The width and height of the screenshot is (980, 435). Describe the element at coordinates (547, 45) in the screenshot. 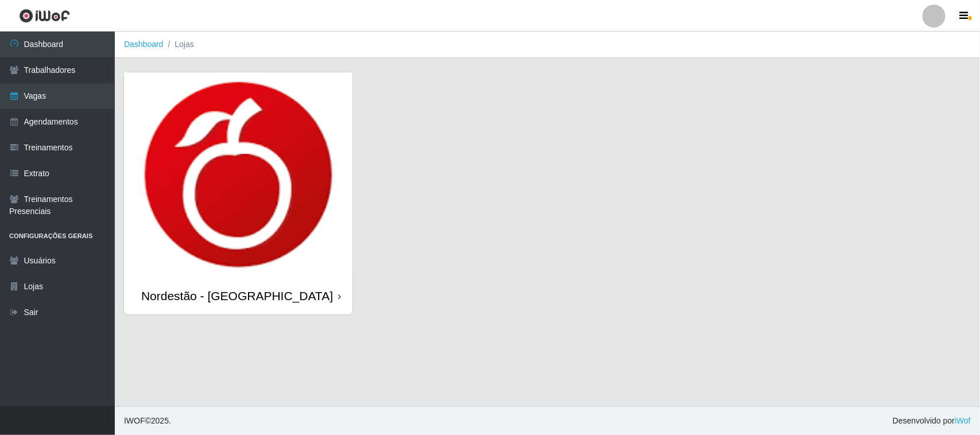

I see `nav: breadcrumb` at that location.